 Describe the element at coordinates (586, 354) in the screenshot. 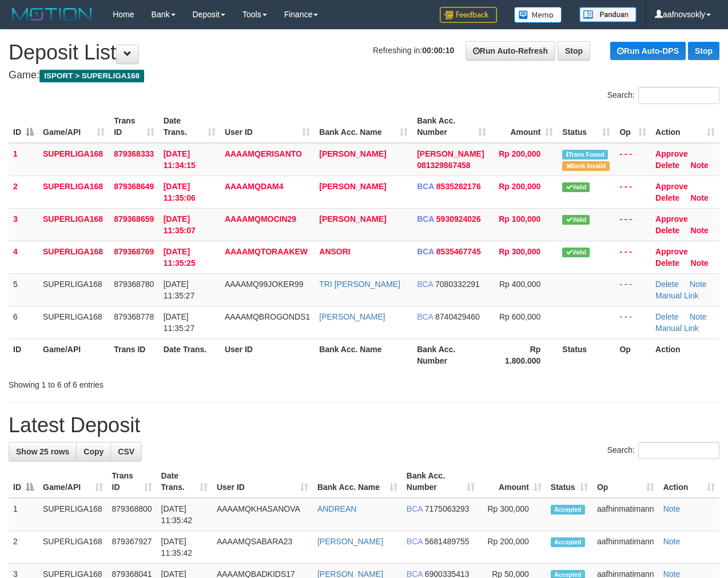

I see `th: Status` at that location.